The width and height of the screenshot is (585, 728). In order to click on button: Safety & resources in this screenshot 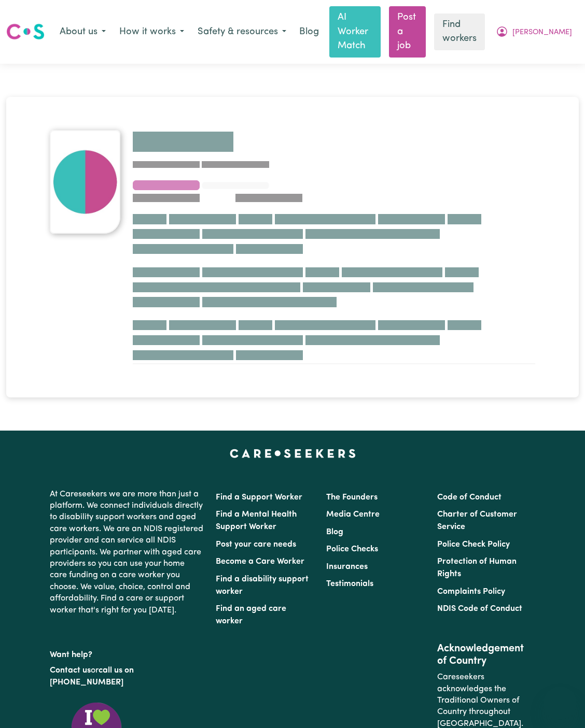, I will do `click(242, 33)`.